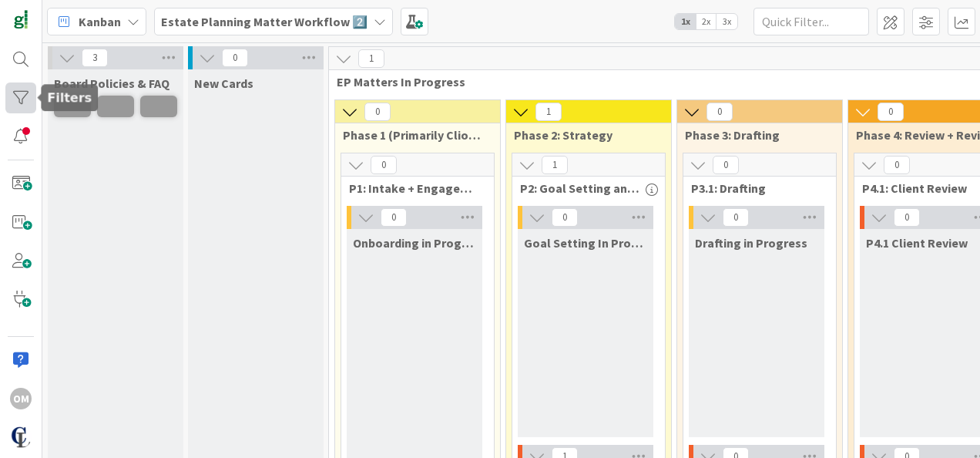 This screenshot has height=458, width=980. I want to click on img: Visit kanbanzone.com, so click(21, 21).